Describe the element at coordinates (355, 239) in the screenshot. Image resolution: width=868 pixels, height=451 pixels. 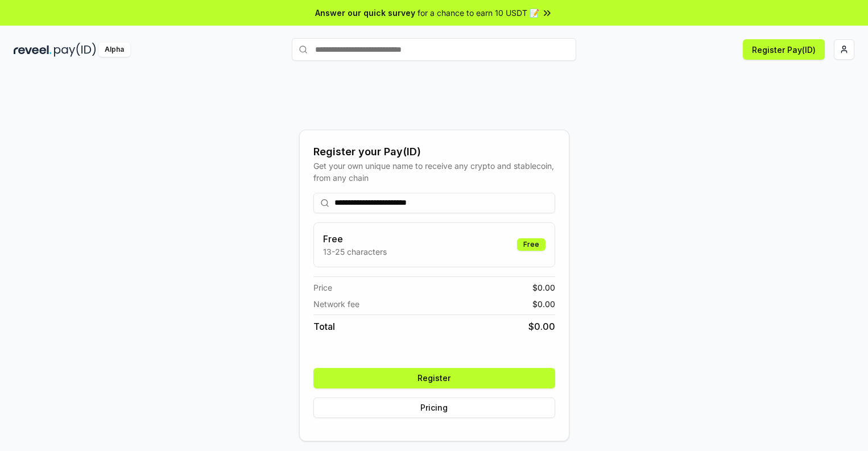
I see `h3: Free` at that location.